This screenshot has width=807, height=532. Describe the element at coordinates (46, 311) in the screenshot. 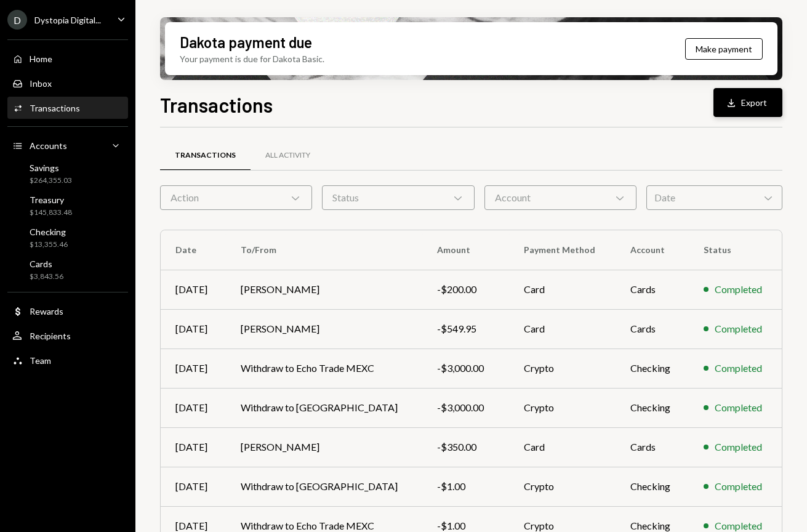

I see `div: Rewards` at that location.